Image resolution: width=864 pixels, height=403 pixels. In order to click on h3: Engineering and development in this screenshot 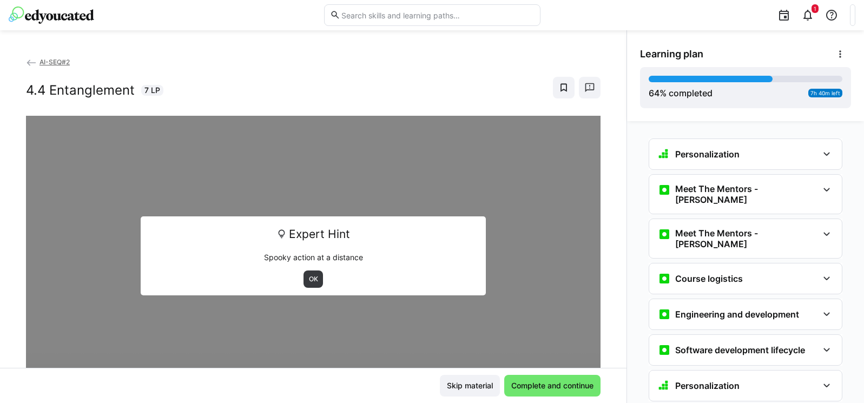, I will do `click(737, 314)`.